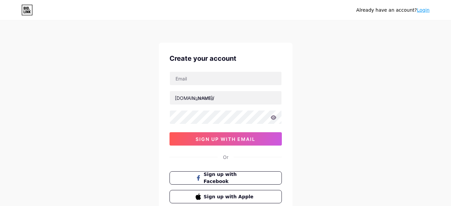  What do you see at coordinates (424, 10) in the screenshot?
I see `a: Login` at bounding box center [424, 10].